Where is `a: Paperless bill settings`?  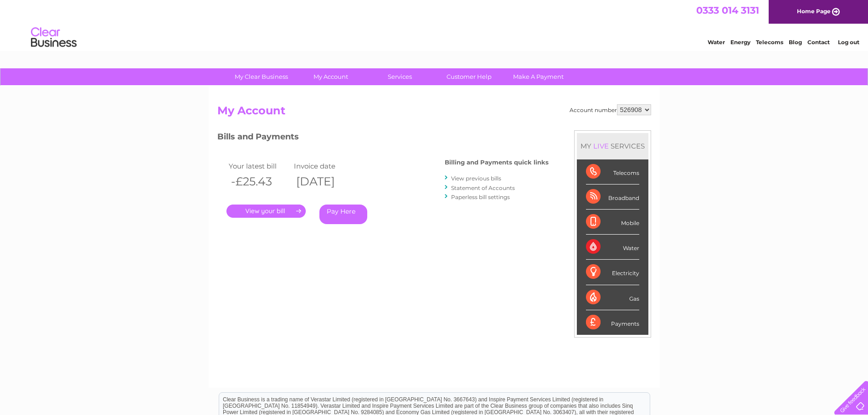 a: Paperless bill settings is located at coordinates (480, 197).